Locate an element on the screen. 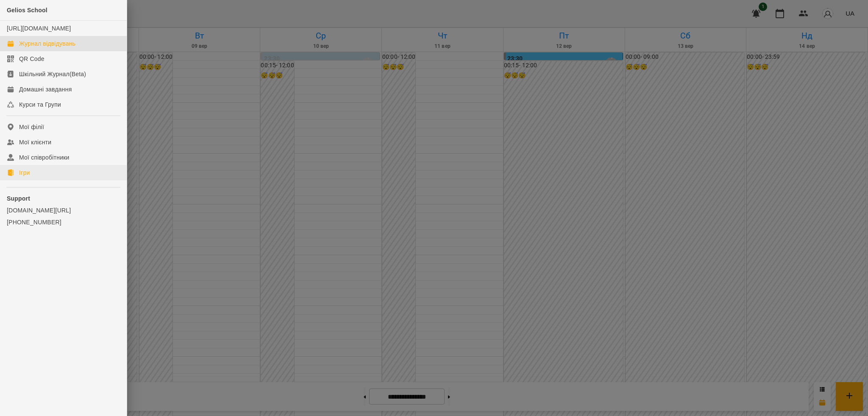 The width and height of the screenshot is (868, 416). div: Шкільний Журнал(Beta) is located at coordinates (53, 74).